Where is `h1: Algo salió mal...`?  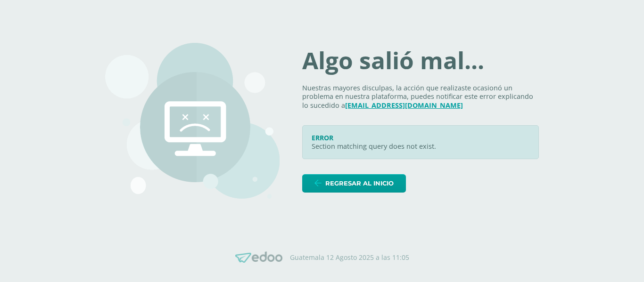 h1: Algo salió mal... is located at coordinates (420, 61).